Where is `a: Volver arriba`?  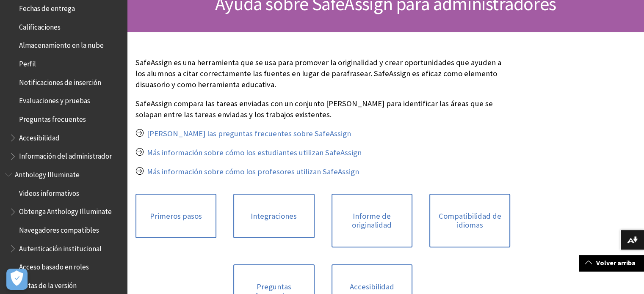 a: Volver arriba is located at coordinates (611, 262).